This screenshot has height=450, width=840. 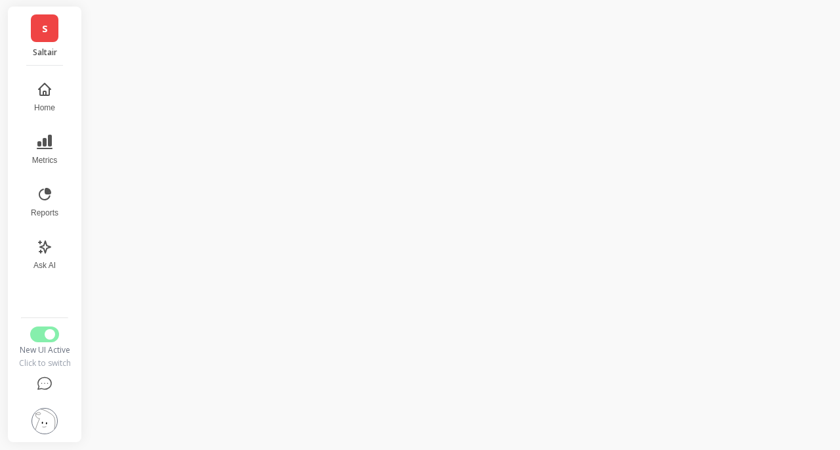 What do you see at coordinates (45, 421) in the screenshot?
I see `button: Settings` at bounding box center [45, 421].